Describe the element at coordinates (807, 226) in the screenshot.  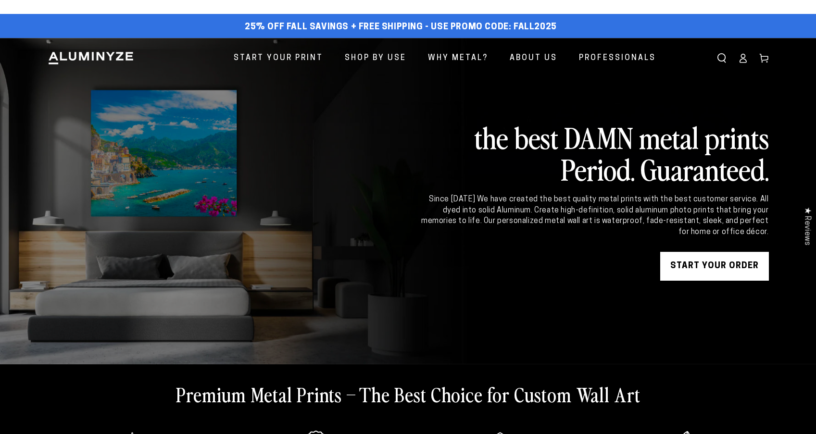
I see `div: Click to open Judge.me floating reviews tab` at that location.